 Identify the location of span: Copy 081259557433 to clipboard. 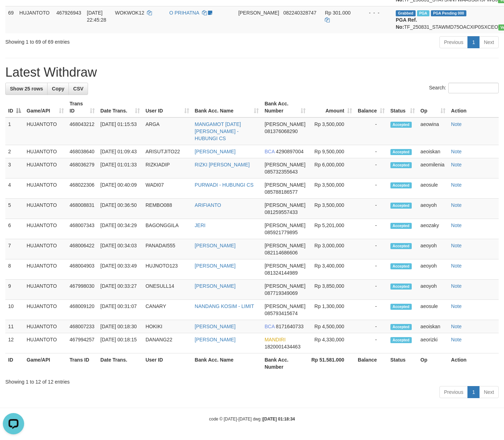
(281, 212).